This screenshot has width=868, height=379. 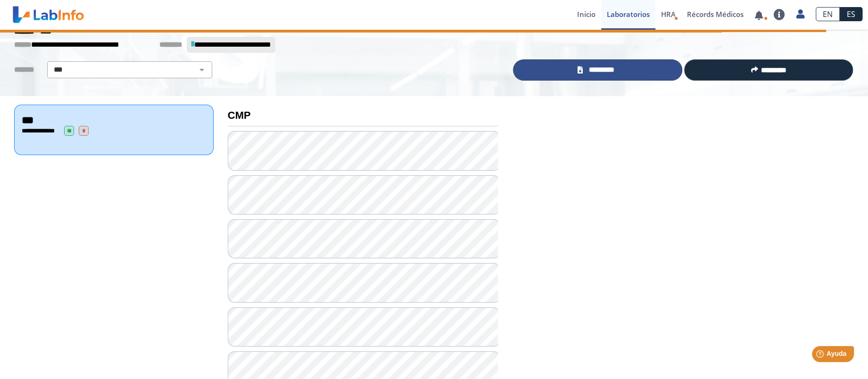 I want to click on span: HRA, so click(x=668, y=14).